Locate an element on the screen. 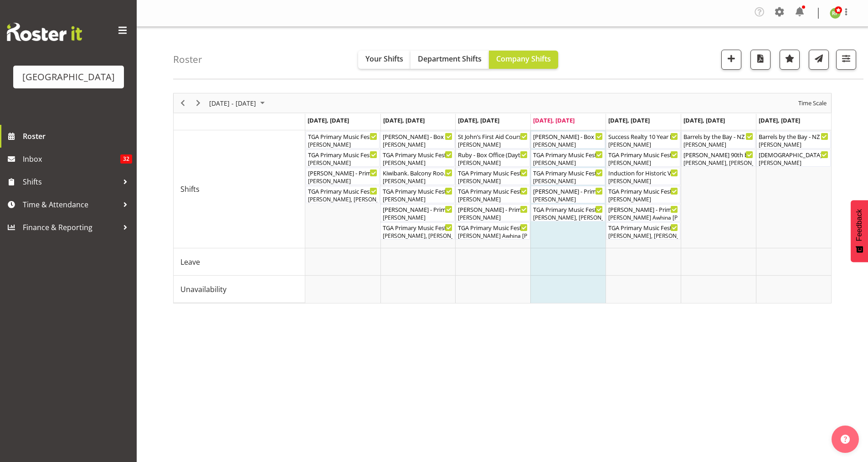 The width and height of the screenshot is (868, 462). div: Barrels by the Bay - NZ Whisky Fest Cargo Shed Pack out ( ) is located at coordinates (793, 136).